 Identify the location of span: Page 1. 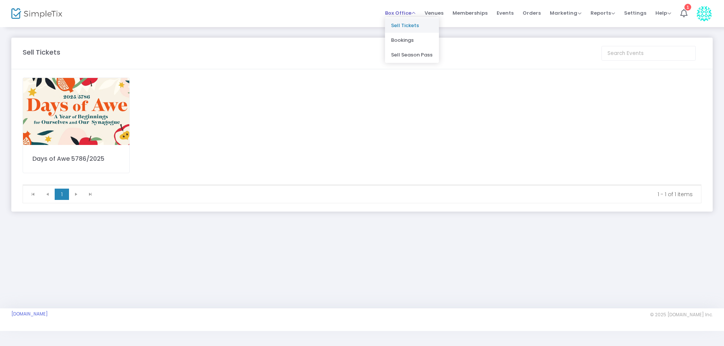
(62, 195).